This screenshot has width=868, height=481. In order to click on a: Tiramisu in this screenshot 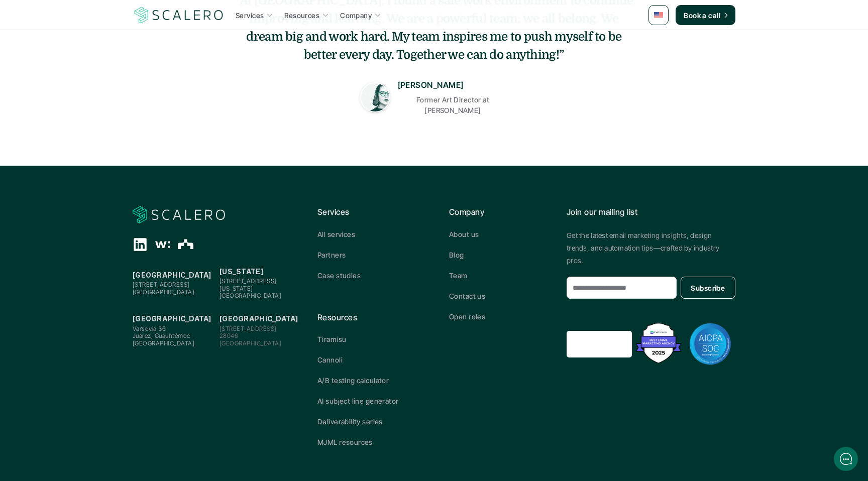, I will do `click(368, 339)`.